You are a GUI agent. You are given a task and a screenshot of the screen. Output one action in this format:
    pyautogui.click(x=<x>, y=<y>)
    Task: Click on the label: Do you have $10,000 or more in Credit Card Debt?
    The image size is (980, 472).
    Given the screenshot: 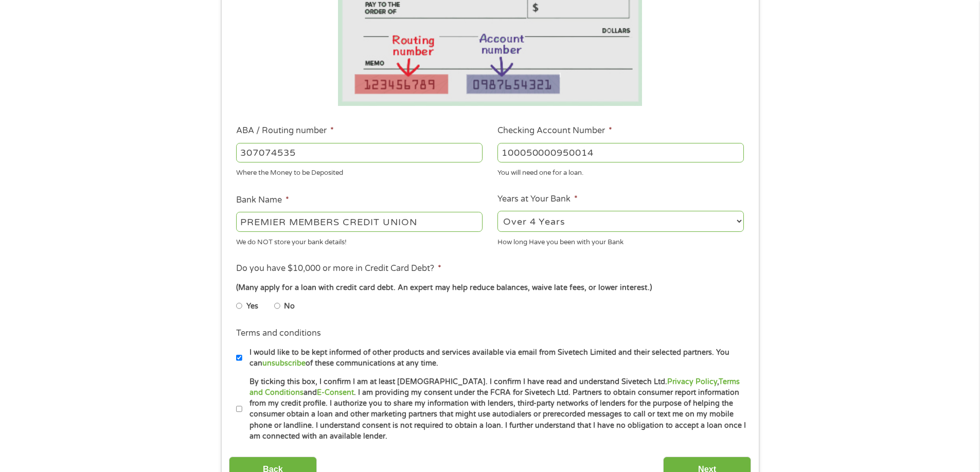 What is the action you would take?
    pyautogui.click(x=338, y=268)
    